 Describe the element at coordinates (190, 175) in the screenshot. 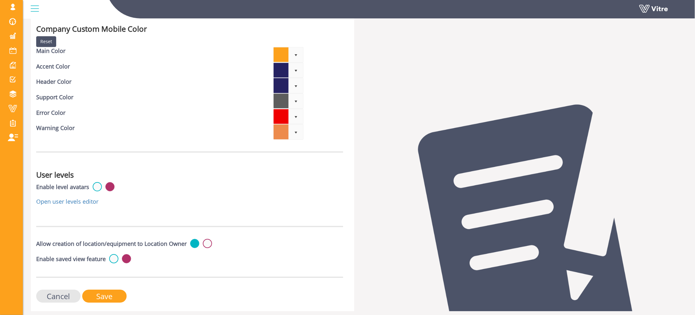

I see `h3: User levels` at that location.